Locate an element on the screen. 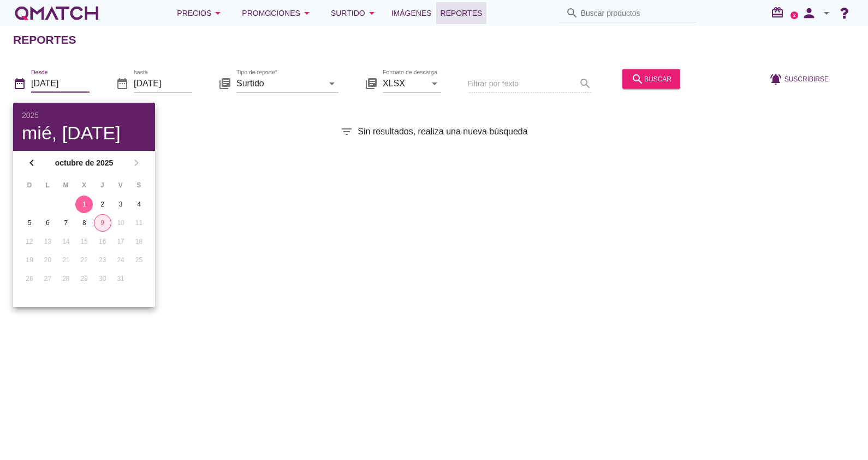 The image size is (868, 460). div: 8 is located at coordinates (84, 223).